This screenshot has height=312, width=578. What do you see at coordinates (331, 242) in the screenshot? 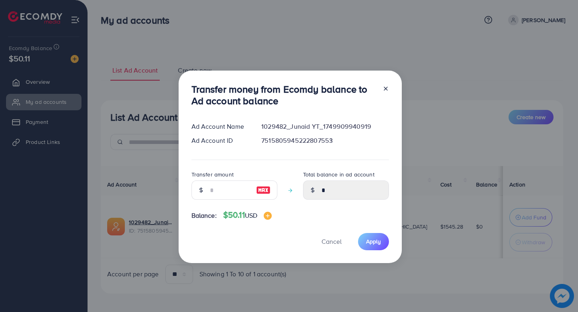
I see `button: Cancel` at bounding box center [331, 242].